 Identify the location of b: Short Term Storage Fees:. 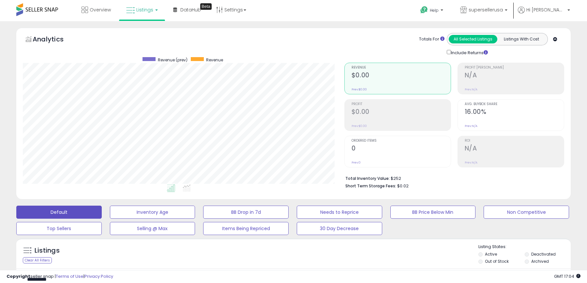
(371, 186).